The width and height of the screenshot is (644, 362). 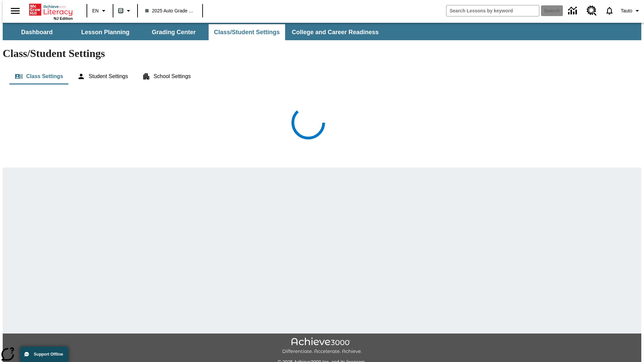 What do you see at coordinates (15, 11) in the screenshot?
I see `button: Open side menu` at bounding box center [15, 11].